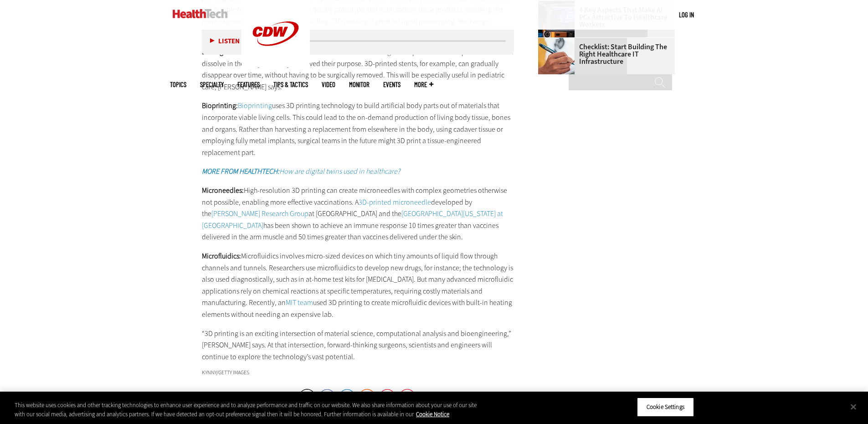  What do you see at coordinates (854, 406) in the screenshot?
I see `button: Close` at bounding box center [854, 406].